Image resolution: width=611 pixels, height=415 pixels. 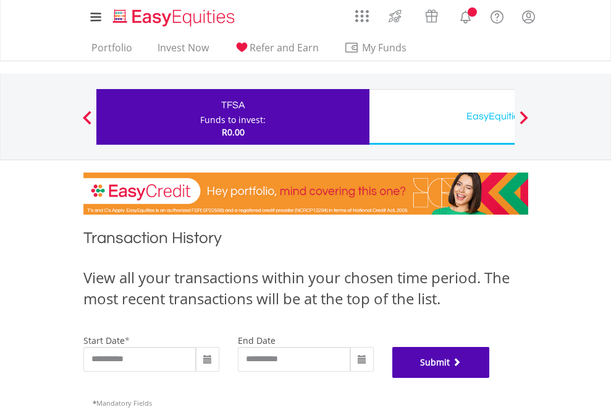 What do you see at coordinates (233, 132) in the screenshot?
I see `span: R0.00` at bounding box center [233, 132].